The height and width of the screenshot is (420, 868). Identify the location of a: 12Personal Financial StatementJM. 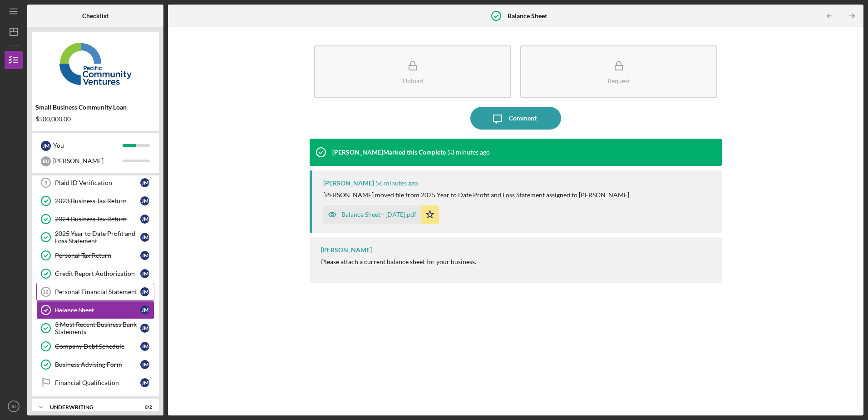
(95, 292).